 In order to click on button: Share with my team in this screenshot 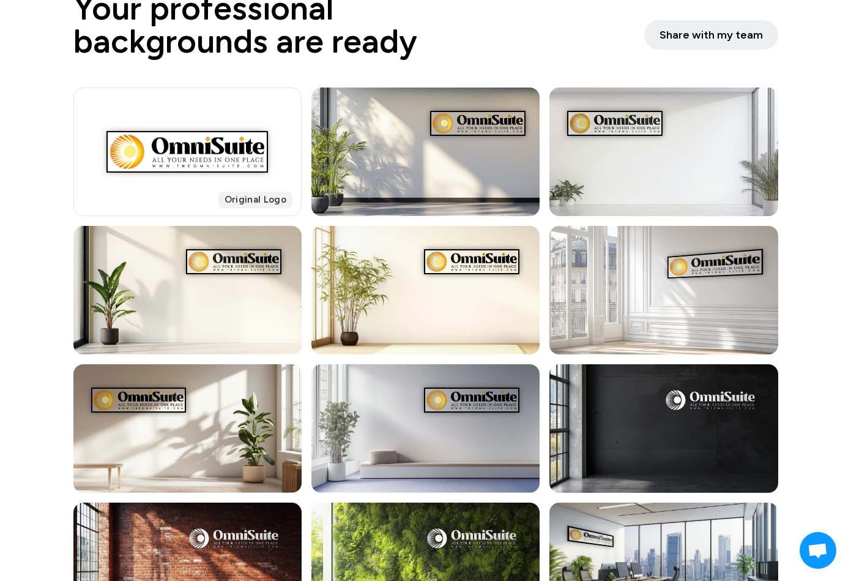, I will do `click(711, 35)`.